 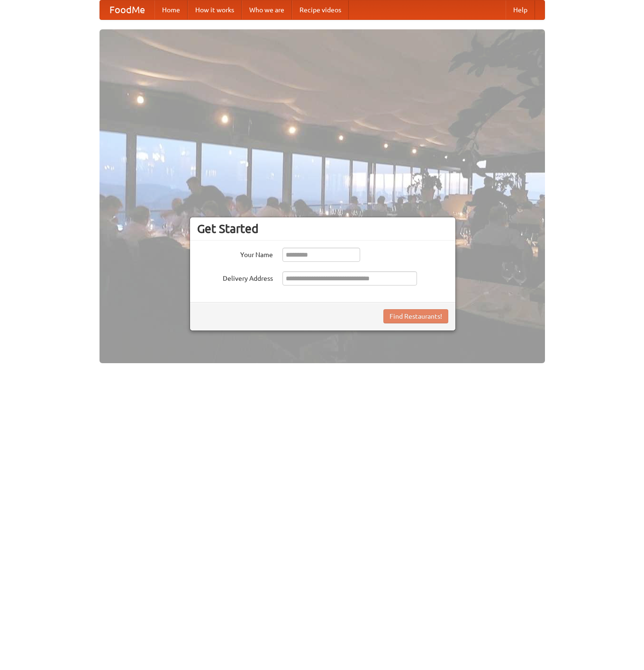 What do you see at coordinates (171, 10) in the screenshot?
I see `a: Home` at bounding box center [171, 10].